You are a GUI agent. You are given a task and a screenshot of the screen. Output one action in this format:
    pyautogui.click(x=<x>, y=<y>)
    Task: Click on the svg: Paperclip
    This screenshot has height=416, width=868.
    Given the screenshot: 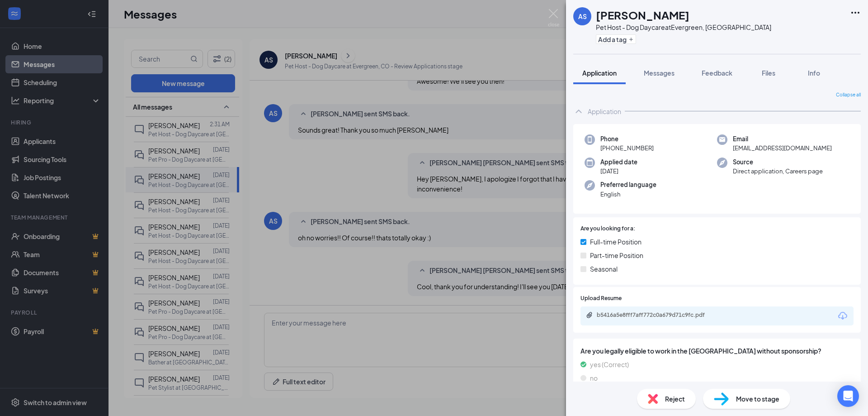 What is the action you would take?
    pyautogui.click(x=590, y=315)
    